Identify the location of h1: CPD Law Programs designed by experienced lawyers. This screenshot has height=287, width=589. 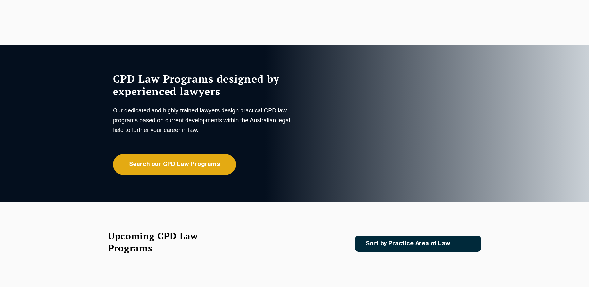
(203, 85).